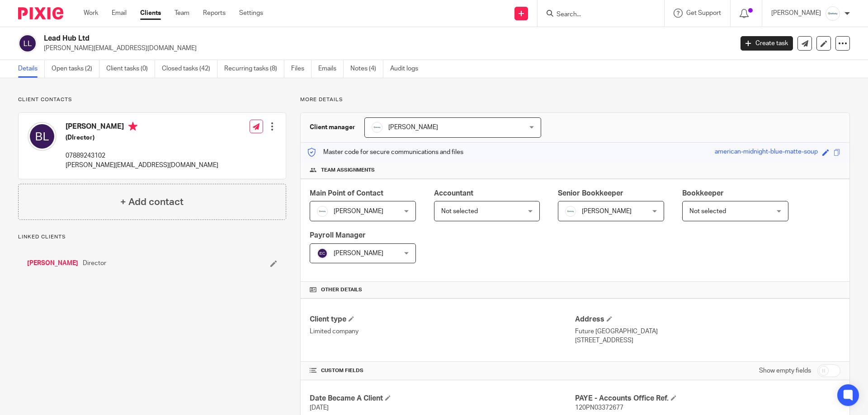  What do you see at coordinates (91, 13) in the screenshot?
I see `a: Work` at bounding box center [91, 13].